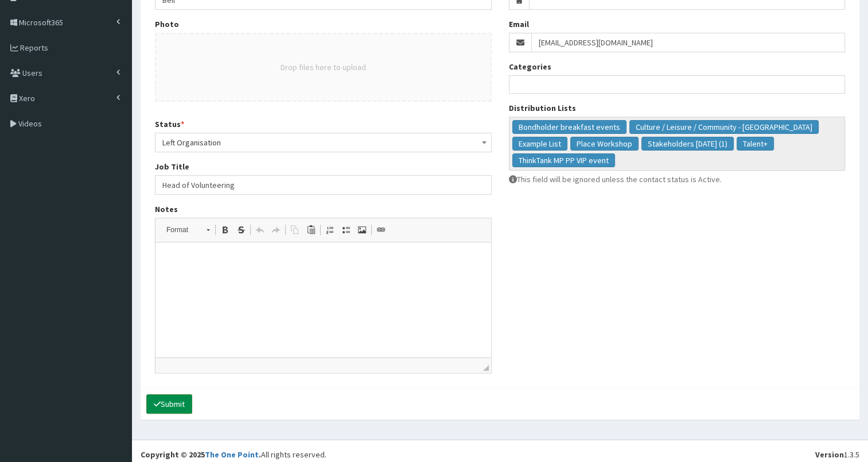 The width and height of the screenshot is (868, 462). Describe the element at coordinates (540, 144) in the screenshot. I see `li: Example List` at that location.